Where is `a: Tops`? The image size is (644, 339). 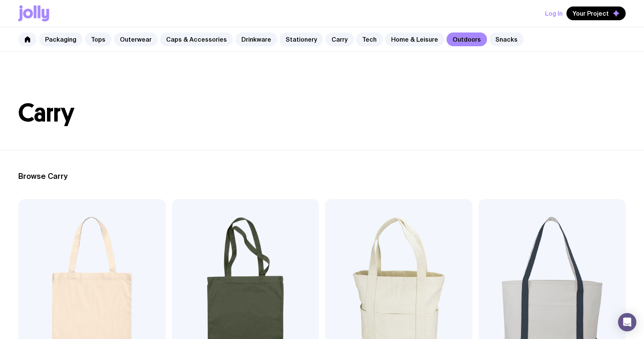
a: Tops is located at coordinates (98, 39).